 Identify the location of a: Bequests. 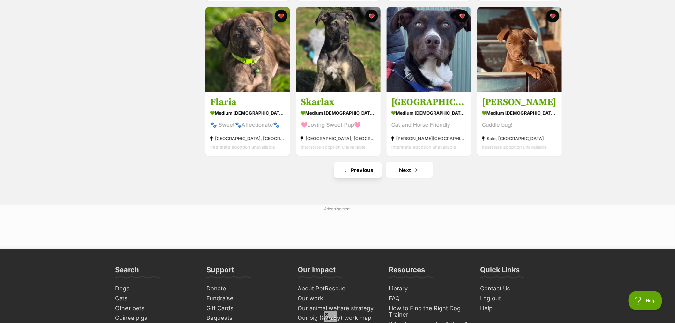
(246, 318).